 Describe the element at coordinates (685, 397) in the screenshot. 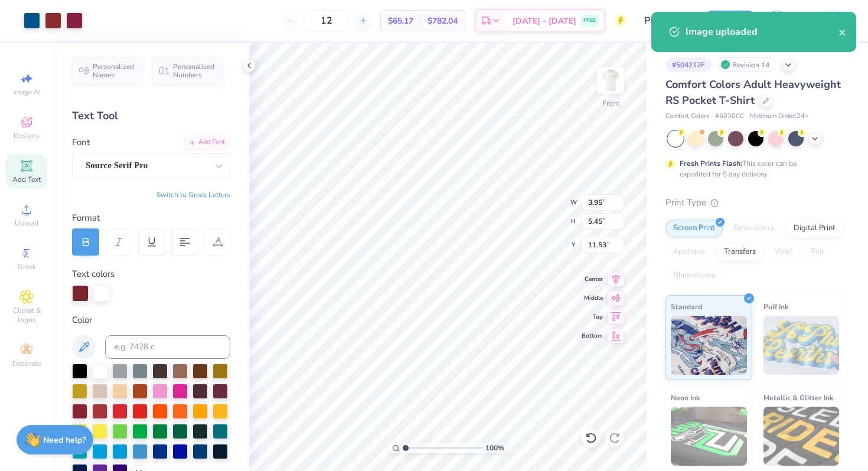

I see `span: Neon Ink` at that location.